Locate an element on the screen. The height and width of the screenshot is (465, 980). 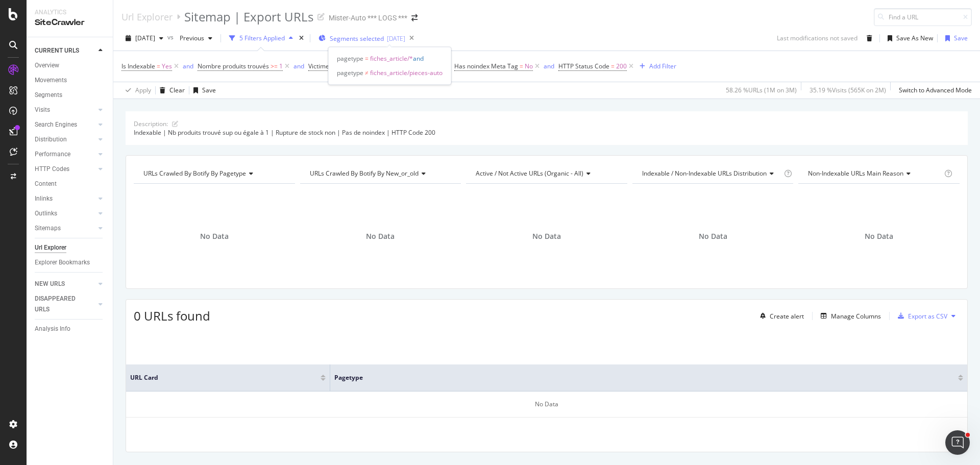
span: 2025 Sep. 25th is located at coordinates (145, 38).